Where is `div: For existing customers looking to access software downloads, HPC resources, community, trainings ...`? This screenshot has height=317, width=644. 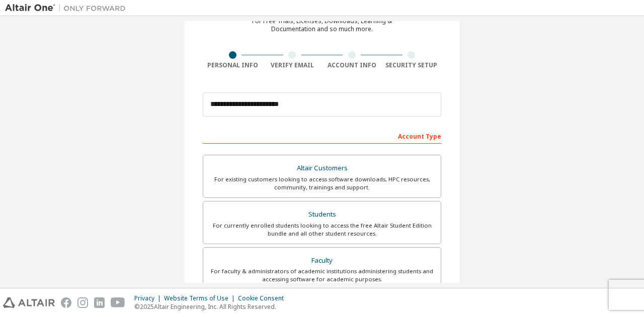 div: For existing customers looking to access software downloads, HPC resources, community, trainings ... is located at coordinates (322, 184).